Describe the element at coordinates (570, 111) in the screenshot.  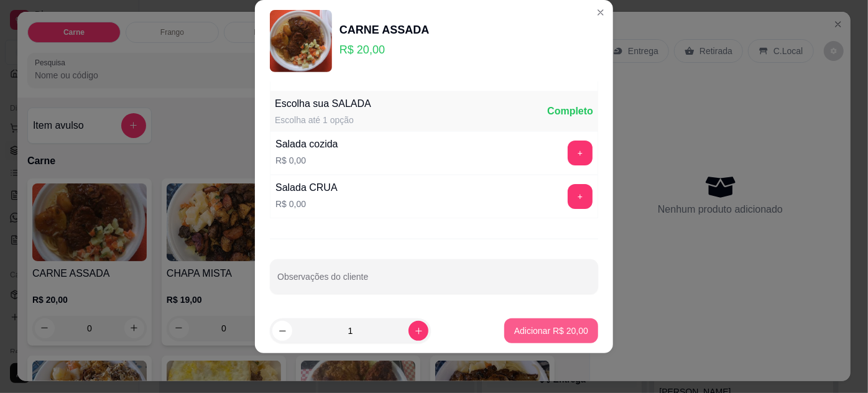
I see `div: Completo` at that location.